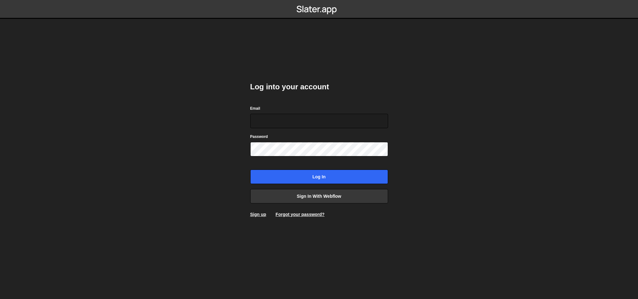 The height and width of the screenshot is (299, 638). Describe the element at coordinates (255, 108) in the screenshot. I see `label: Email` at that location.